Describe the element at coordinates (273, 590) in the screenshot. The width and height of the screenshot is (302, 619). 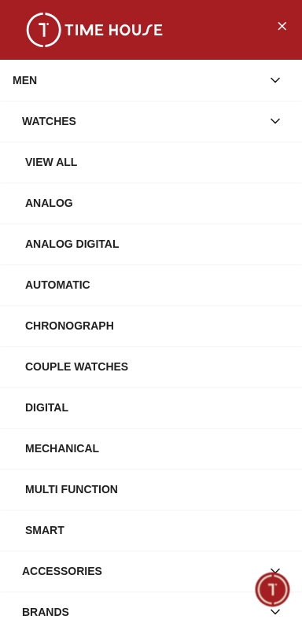
I see `div: Chat Widget` at that location.